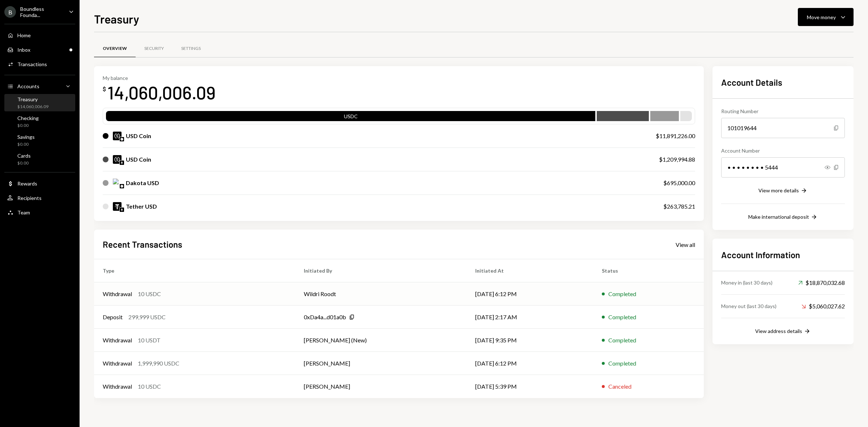 The height and width of the screenshot is (427, 868). Describe the element at coordinates (782, 111) in the screenshot. I see `div: Routing Number` at that location.